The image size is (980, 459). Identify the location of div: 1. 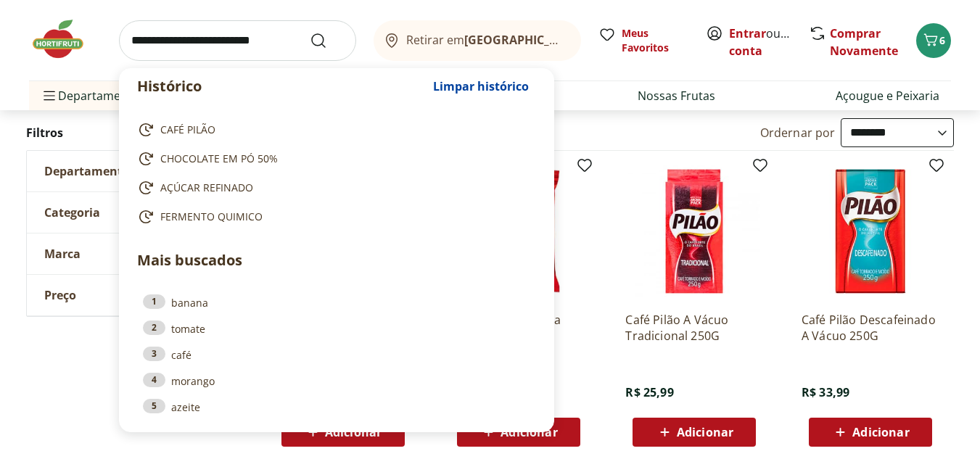
(154, 301).